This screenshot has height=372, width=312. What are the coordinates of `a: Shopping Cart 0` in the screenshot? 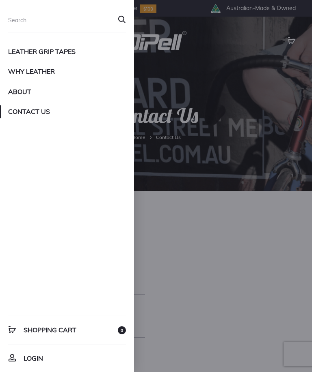 It's located at (67, 330).